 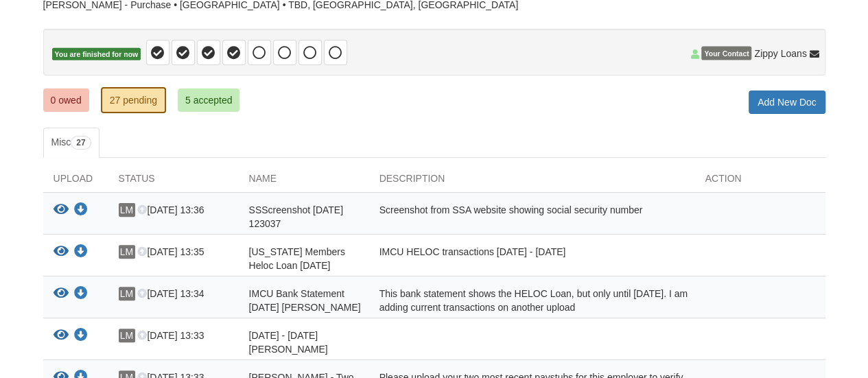 What do you see at coordinates (532, 217) in the screenshot?
I see `div: Screenshot from SSA website showing social security number` at bounding box center [532, 217].